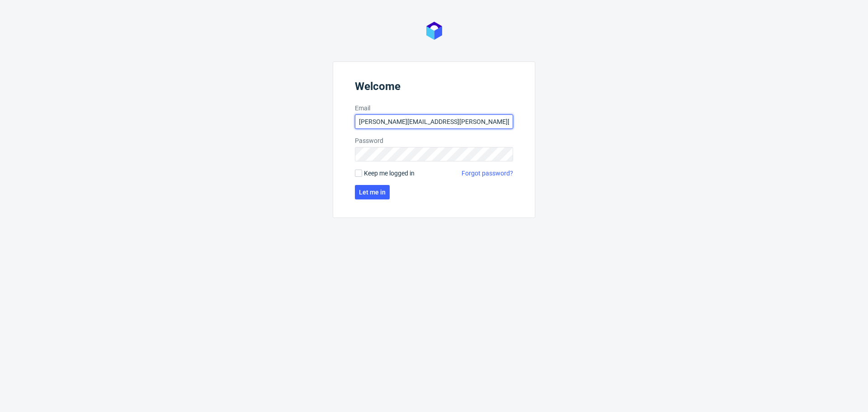 Image resolution: width=868 pixels, height=412 pixels. What do you see at coordinates (434, 108) in the screenshot?
I see `label: Email` at bounding box center [434, 108].